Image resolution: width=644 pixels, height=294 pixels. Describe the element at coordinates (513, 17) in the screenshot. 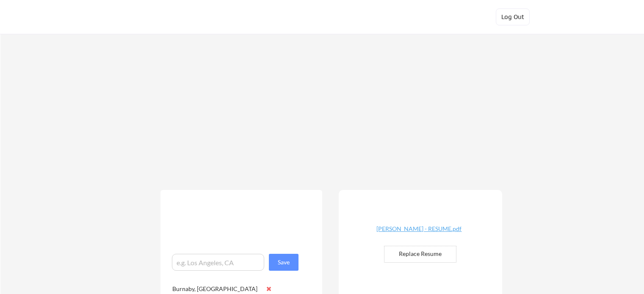

I see `button: Log Out` at that location.